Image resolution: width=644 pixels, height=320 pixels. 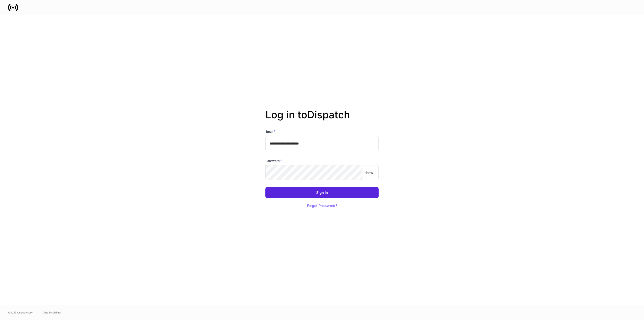 What do you see at coordinates (52, 312) in the screenshot?
I see `a: Data Disclaimer` at bounding box center [52, 312].